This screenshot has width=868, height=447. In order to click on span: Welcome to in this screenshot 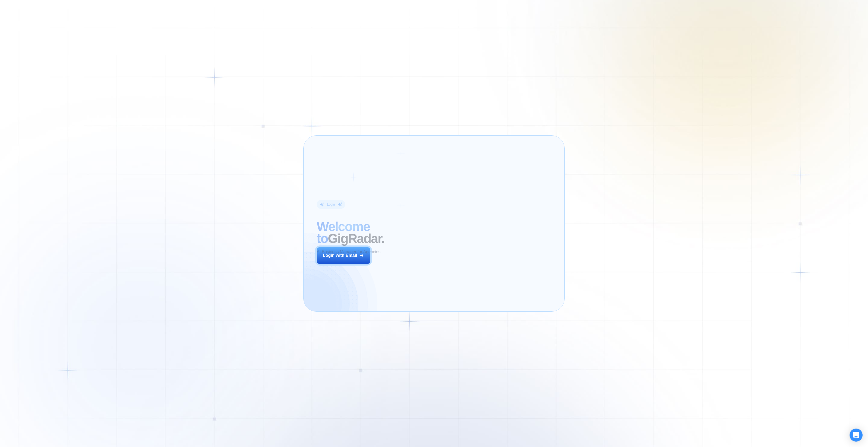, I will do `click(343, 232)`.